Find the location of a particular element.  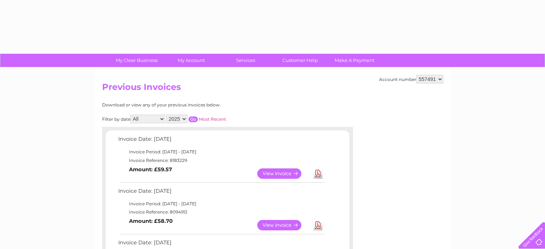

b: Amount: £58.70 is located at coordinates (151, 221).